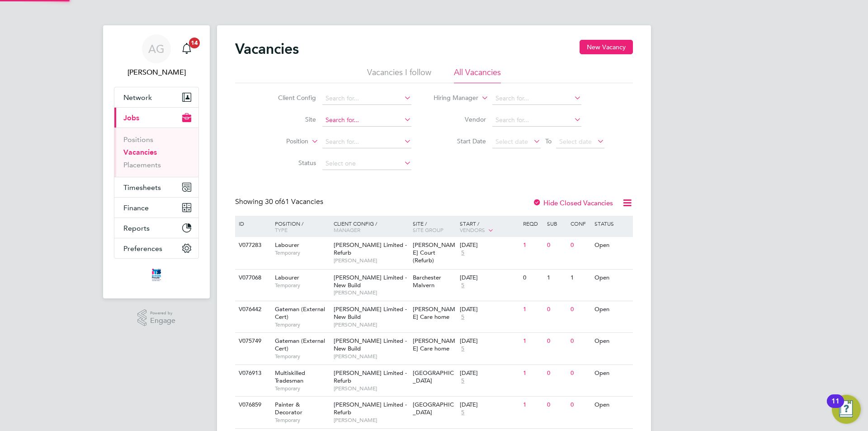  Describe the element at coordinates (460, 119) in the screenshot. I see `label: Vendor` at that location.